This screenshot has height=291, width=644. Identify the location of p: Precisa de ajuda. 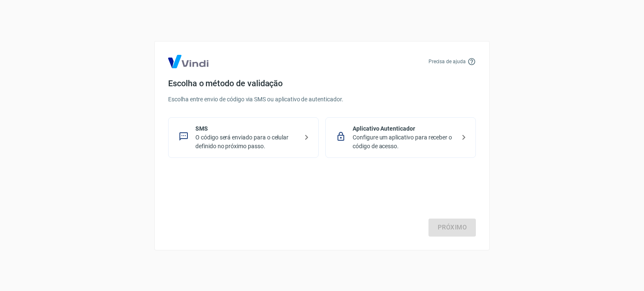
(447, 62).